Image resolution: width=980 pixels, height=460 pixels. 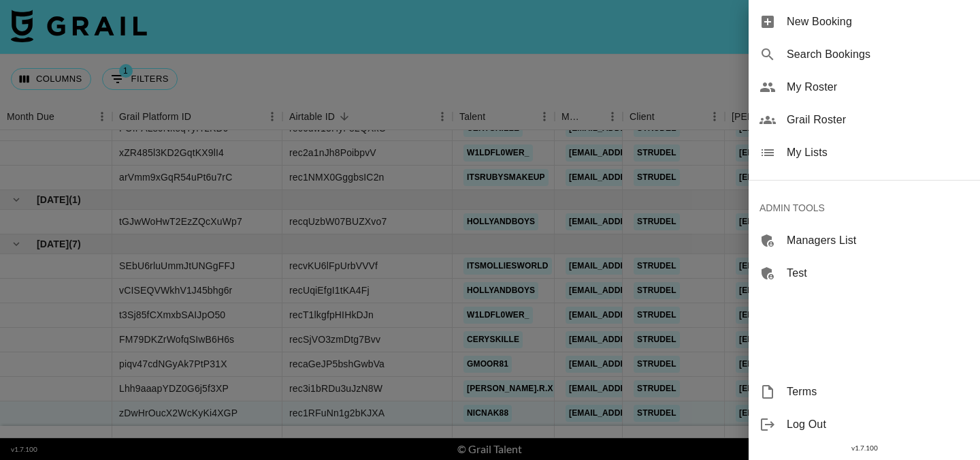 What do you see at coordinates (864, 240) in the screenshot?
I see `div: Managers List` at bounding box center [864, 240].